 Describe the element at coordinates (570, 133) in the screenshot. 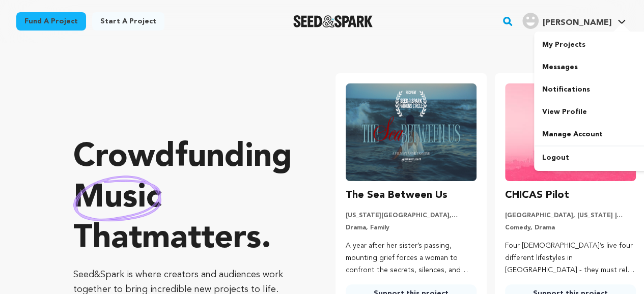

I see `img: CHICAS Pilot image` at that location.